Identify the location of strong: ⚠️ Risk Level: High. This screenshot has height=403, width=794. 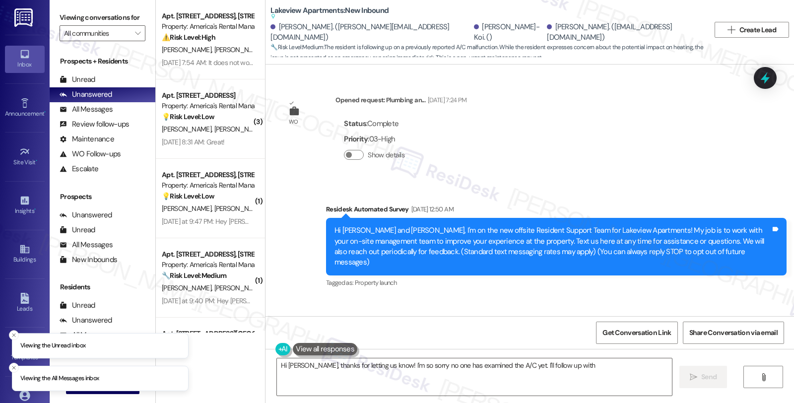
(188, 37).